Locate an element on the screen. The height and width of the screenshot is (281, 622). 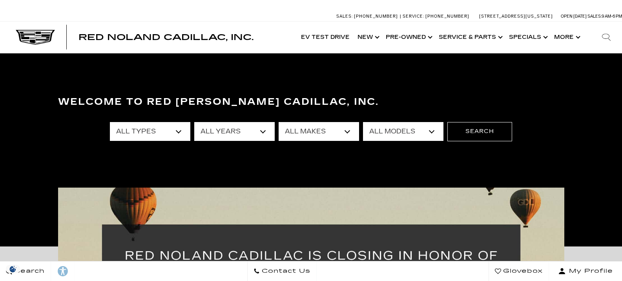
select: Filter by make is located at coordinates (319, 131).